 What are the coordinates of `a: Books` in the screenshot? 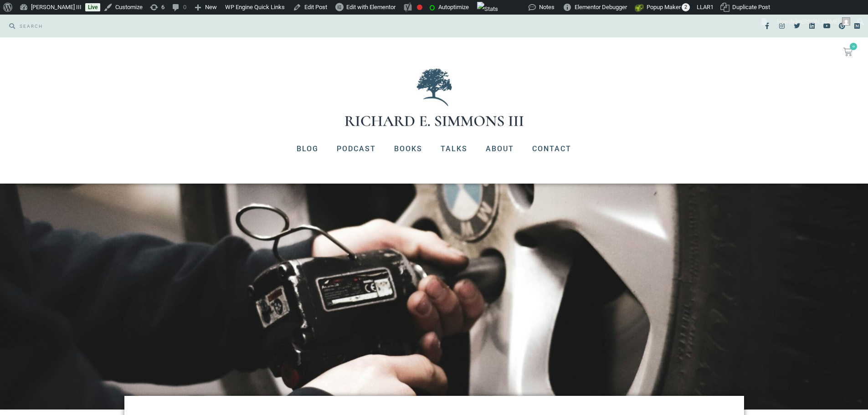 It's located at (408, 149).